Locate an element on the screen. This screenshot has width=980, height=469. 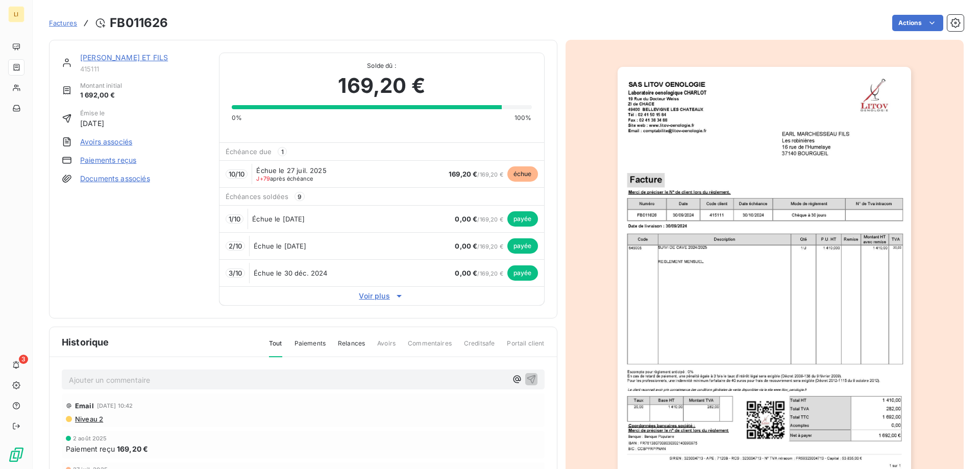
a: Paiements reçus is located at coordinates (108, 160).